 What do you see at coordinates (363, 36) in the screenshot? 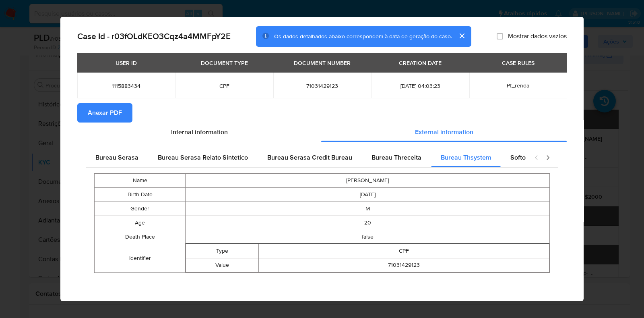
I see `span: Os dados detalhados abaixo correspondem à data de geração do caso.` at bounding box center [363, 36].